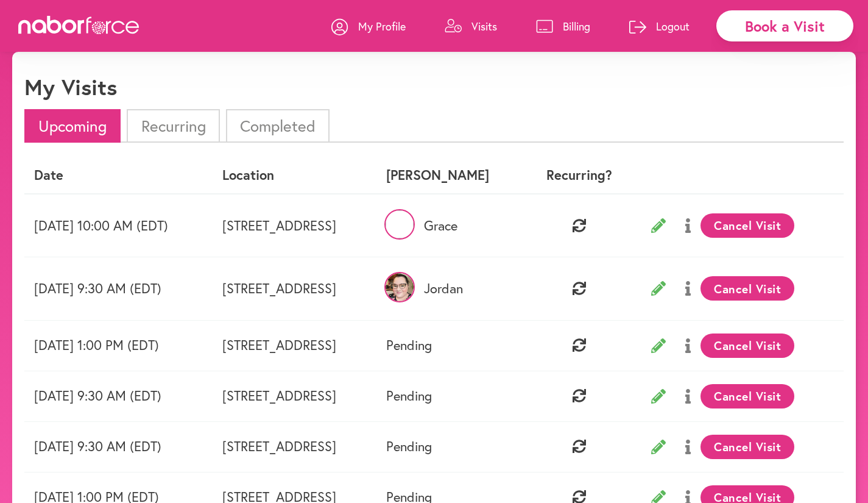  I want to click on li: Recurring, so click(173, 126).